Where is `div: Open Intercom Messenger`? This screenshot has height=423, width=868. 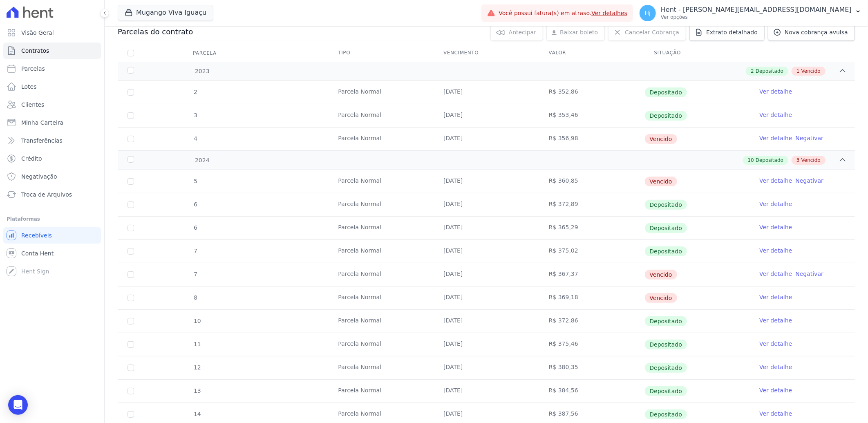 div: Open Intercom Messenger is located at coordinates (18, 405).